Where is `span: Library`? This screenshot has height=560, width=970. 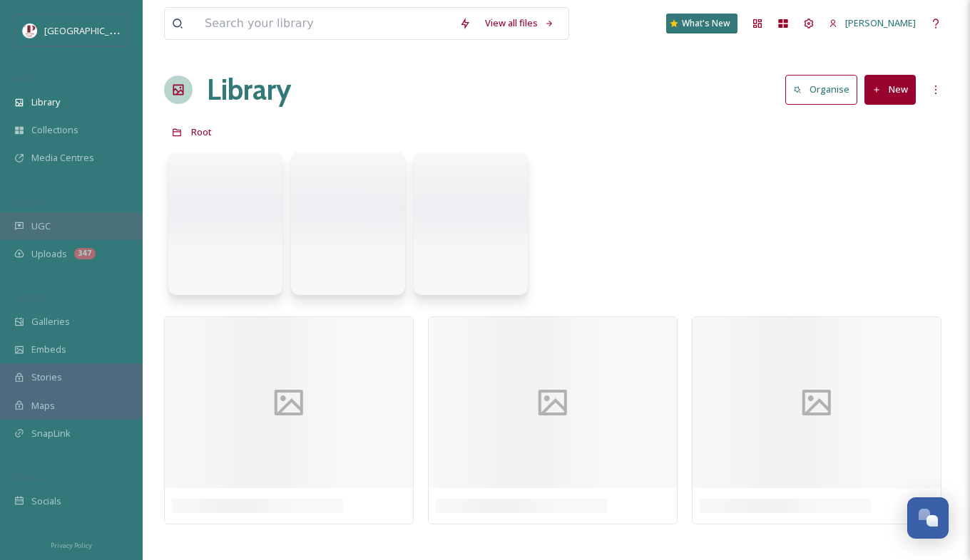 span: Library is located at coordinates (46, 102).